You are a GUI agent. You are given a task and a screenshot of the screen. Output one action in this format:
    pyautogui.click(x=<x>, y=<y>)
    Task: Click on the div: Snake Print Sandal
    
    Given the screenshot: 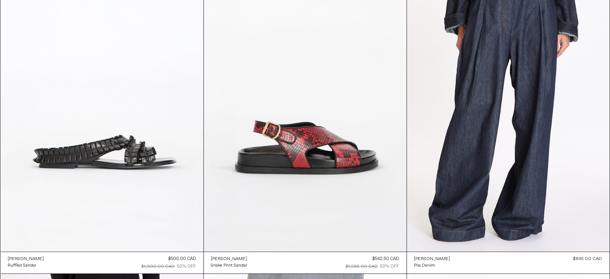 What is the action you would take?
    pyautogui.click(x=229, y=265)
    